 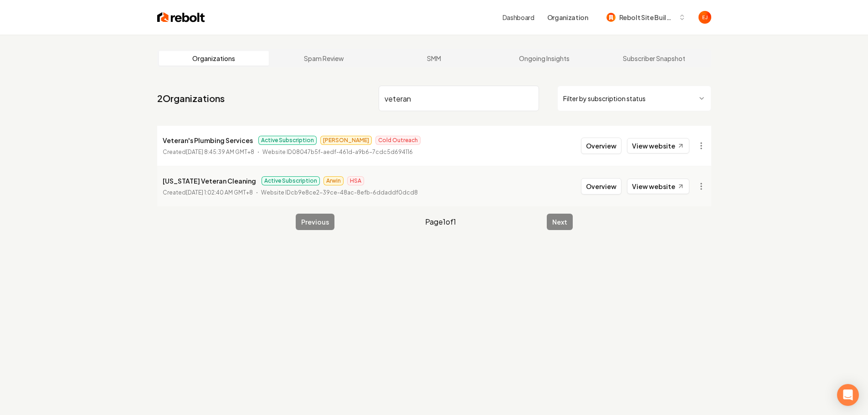 What do you see at coordinates (519, 17) in the screenshot?
I see `a: Dashboard` at bounding box center [519, 17].